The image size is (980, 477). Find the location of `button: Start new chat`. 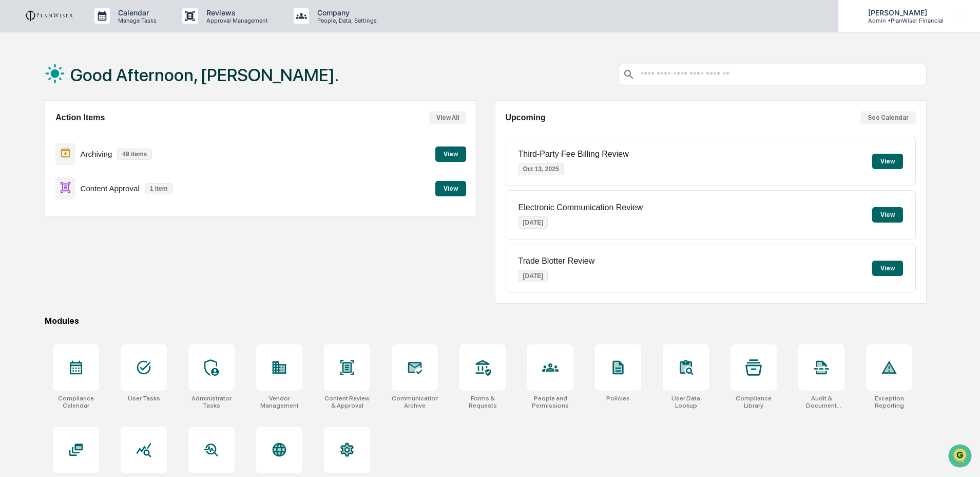

button: Start new chat is located at coordinates (181, 88).